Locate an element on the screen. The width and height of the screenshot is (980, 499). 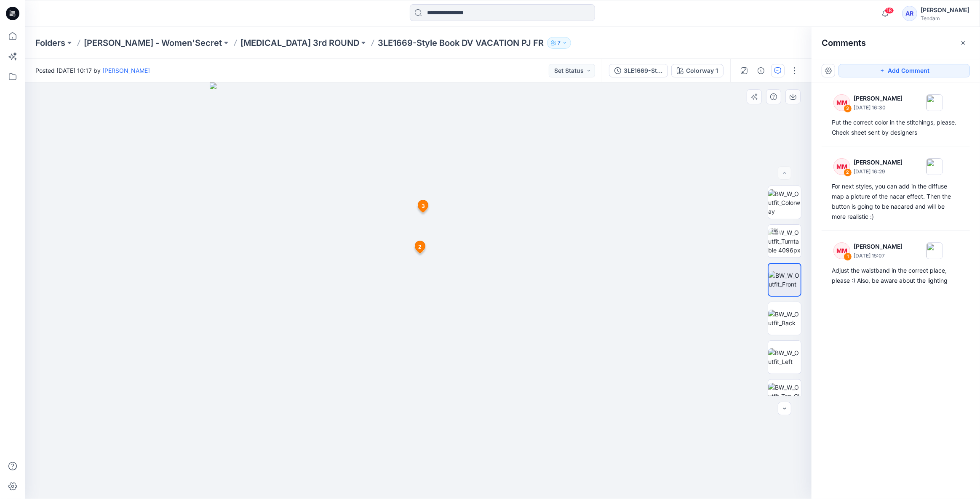
img: BW_W_Outfit_Back is located at coordinates (785, 319).